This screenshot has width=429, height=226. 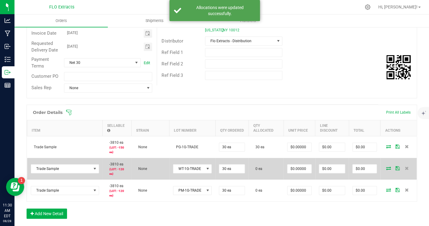 What do you see at coordinates (299, 128) in the screenshot?
I see `th: Unit Price` at bounding box center [299, 128].